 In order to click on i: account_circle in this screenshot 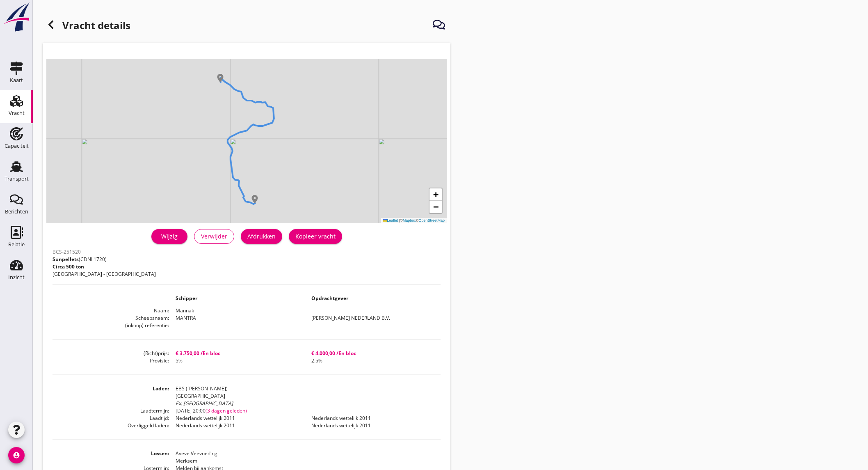, I will do `click(17, 455)`.